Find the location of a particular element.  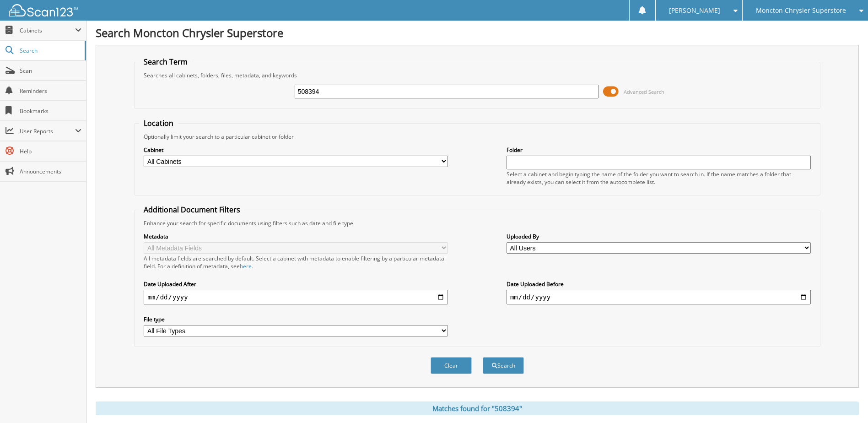

input: start is located at coordinates (295, 297).